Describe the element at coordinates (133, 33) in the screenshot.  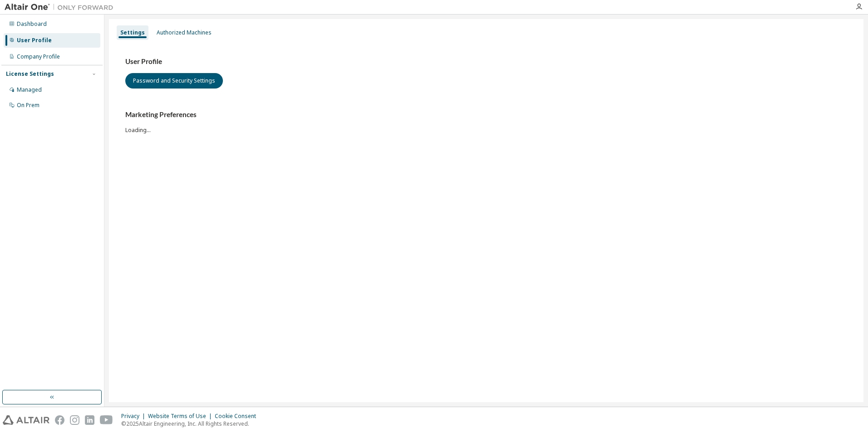
I see `div: Settings` at that location.